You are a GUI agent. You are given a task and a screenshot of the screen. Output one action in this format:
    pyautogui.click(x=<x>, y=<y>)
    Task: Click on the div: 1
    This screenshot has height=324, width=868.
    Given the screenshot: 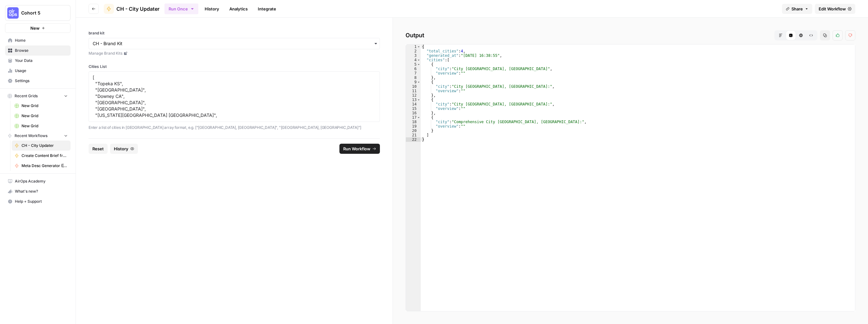 What is the action you would take?
    pyautogui.click(x=413, y=47)
    